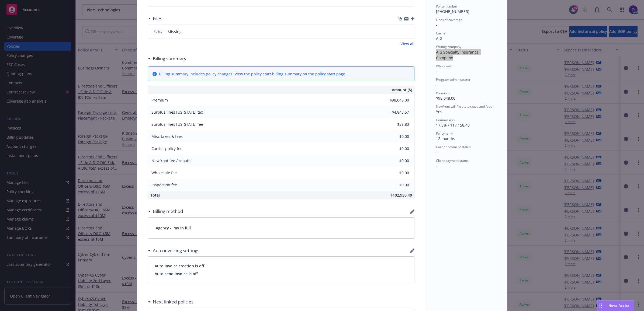 The width and height of the screenshot is (644, 311). What do you see at coordinates (171, 160) in the screenshot?
I see `span: Newfront fee / rebate` at bounding box center [171, 160].